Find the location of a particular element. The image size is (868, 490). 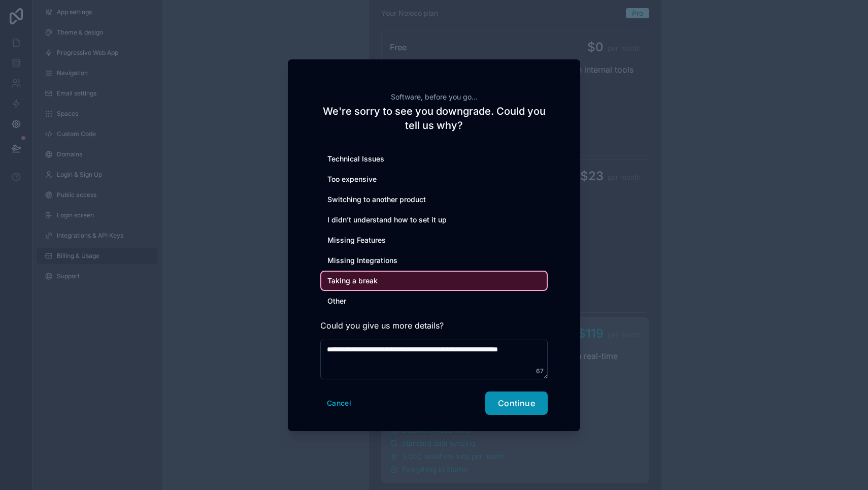

div: Too expensive is located at coordinates (434, 179).